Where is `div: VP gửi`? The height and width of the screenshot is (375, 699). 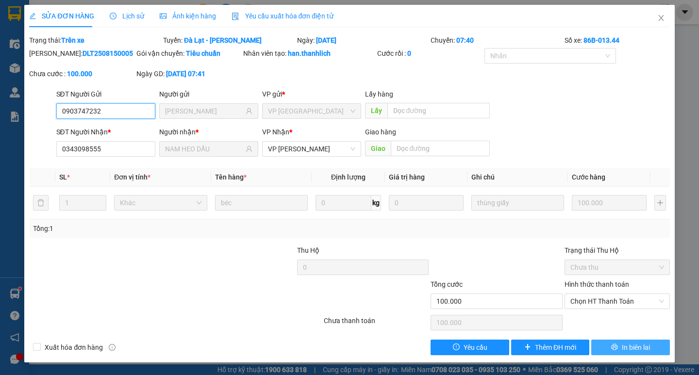 div: VP gửi is located at coordinates (312, 94).